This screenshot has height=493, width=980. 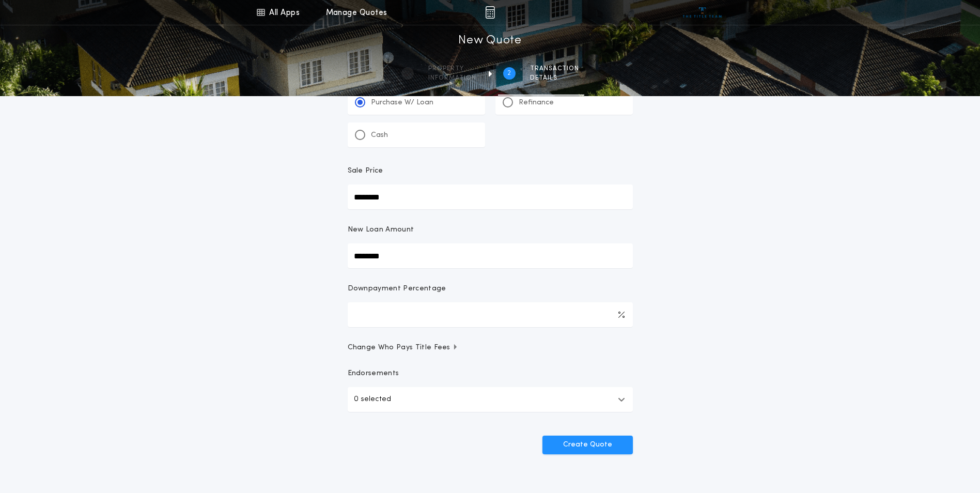 I want to click on img: vs-icon, so click(x=702, y=13).